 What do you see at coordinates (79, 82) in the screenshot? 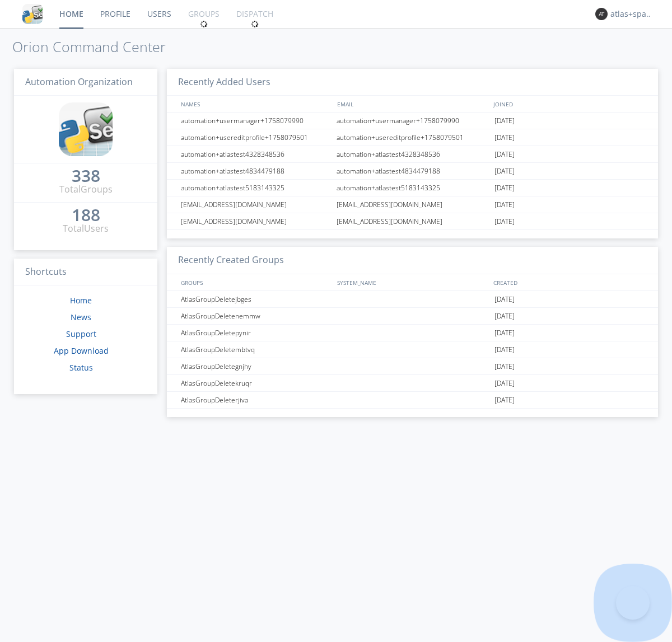
I see `span: Automation Organization` at bounding box center [79, 82].